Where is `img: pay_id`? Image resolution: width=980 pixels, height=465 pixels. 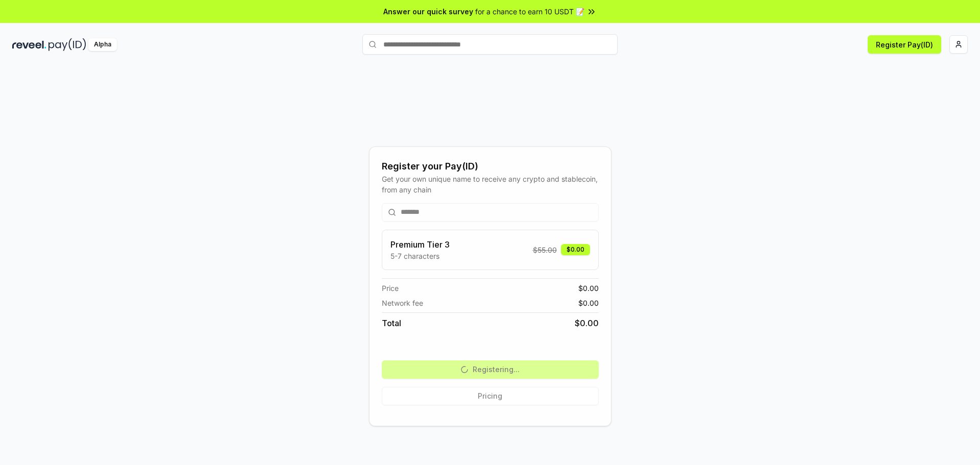 img: pay_id is located at coordinates (67, 44).